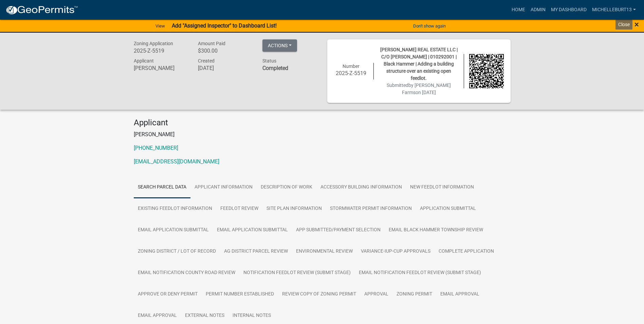  Describe the element at coordinates (294, 209) in the screenshot. I see `a: SITE PLAN INFORMATION` at that location.